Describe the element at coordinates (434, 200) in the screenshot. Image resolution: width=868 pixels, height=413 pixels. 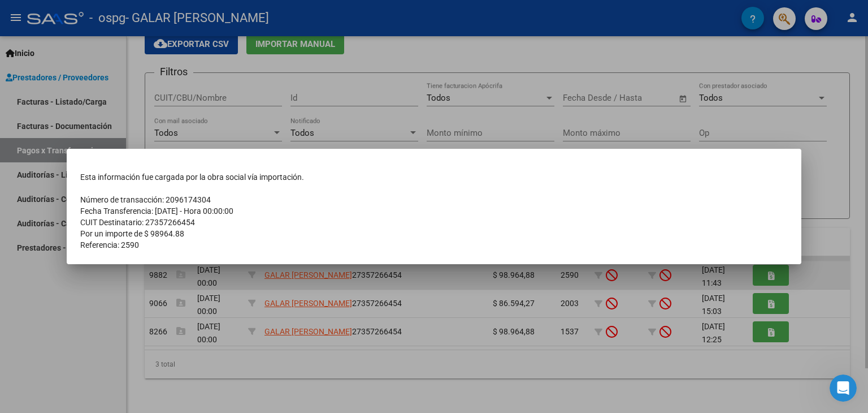
I see `td: Número de transacción: 2096174304` at that location.